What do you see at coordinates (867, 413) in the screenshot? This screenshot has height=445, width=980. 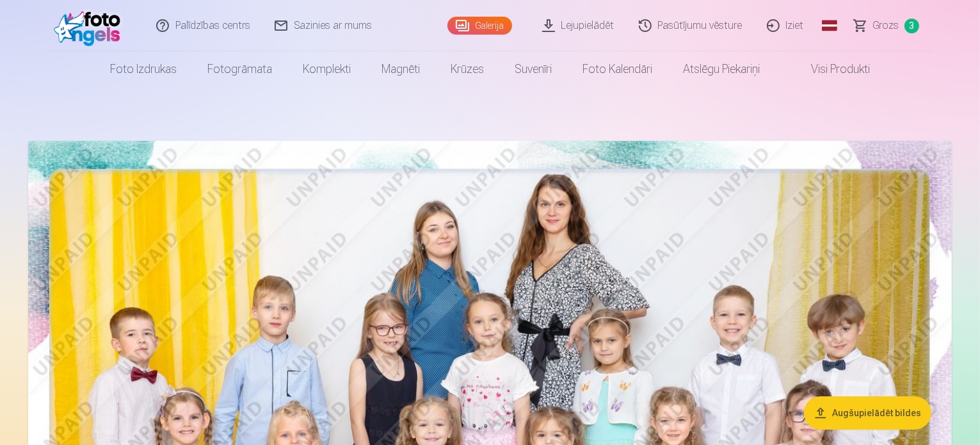 I see `button: Augšupielādēt bildes` at bounding box center [867, 413].